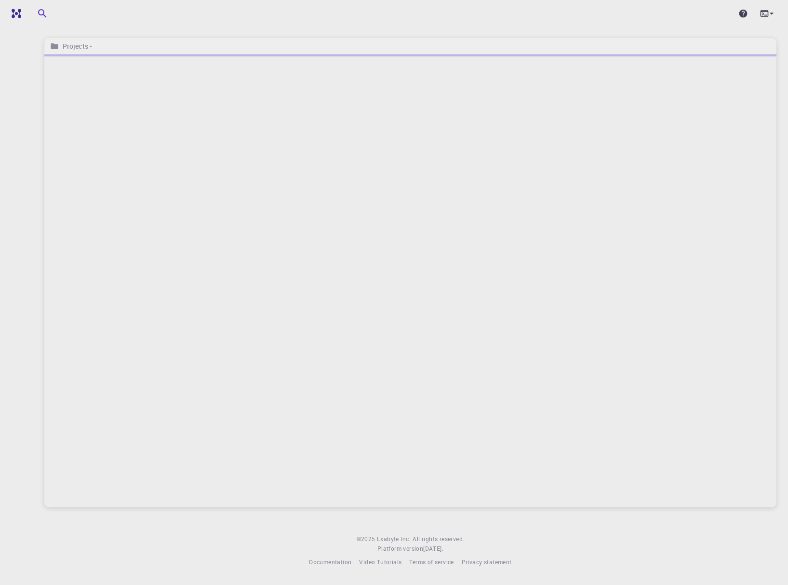  I want to click on span: Exabyte Inc., so click(394, 539).